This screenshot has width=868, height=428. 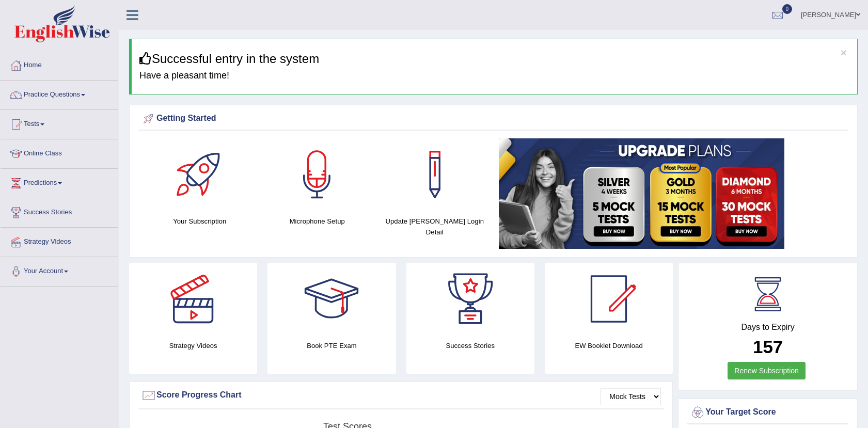 I want to click on a: Predictions, so click(x=59, y=182).